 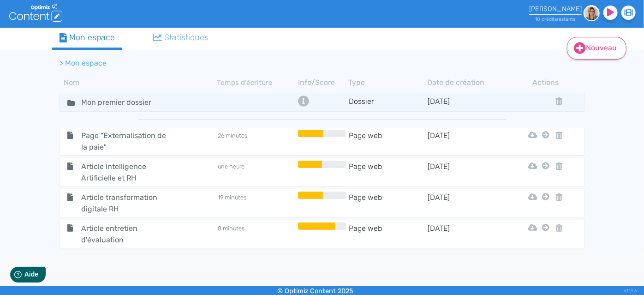 I want to click on span: Article Intelligence Artificielle et RH, so click(x=126, y=172).